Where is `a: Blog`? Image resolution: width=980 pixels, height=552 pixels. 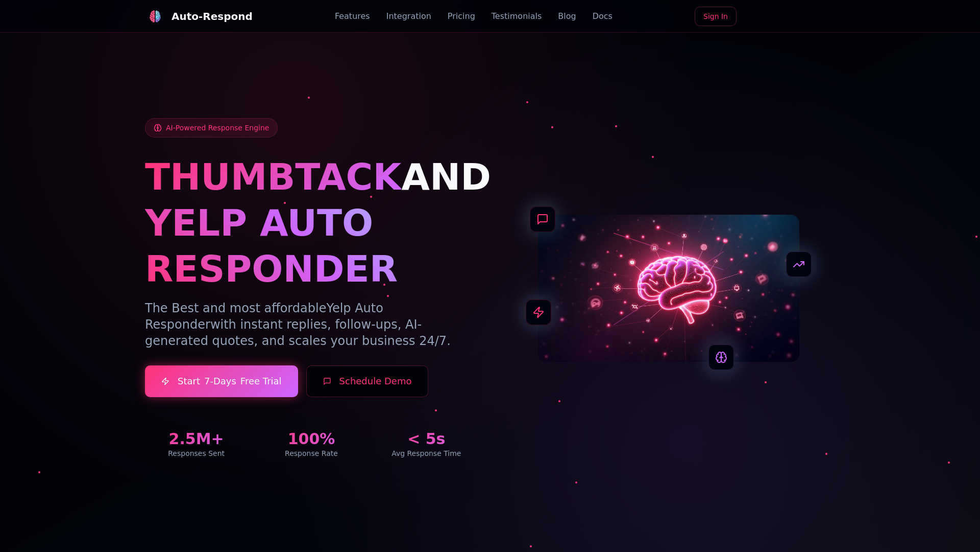
a: Blog is located at coordinates (566, 16).